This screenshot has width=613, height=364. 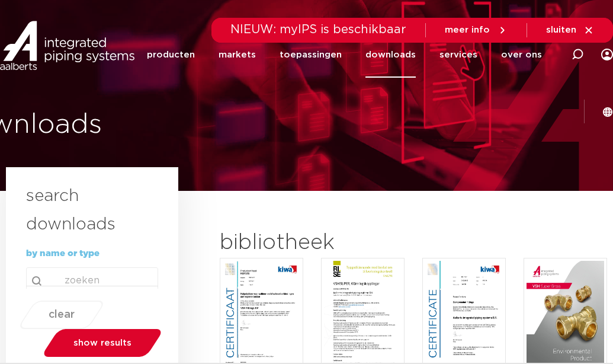 I want to click on h3: search downloads, so click(x=92, y=211).